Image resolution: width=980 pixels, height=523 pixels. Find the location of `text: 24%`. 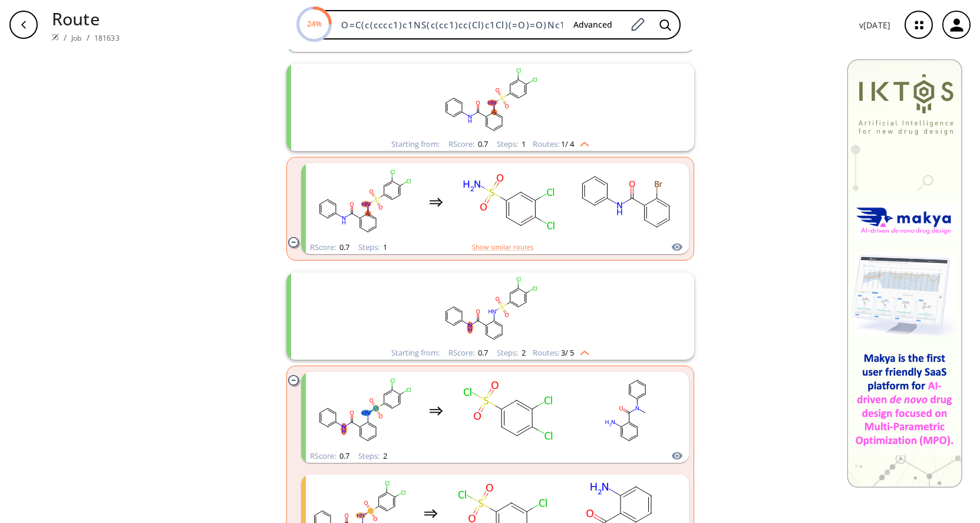

text: 24% is located at coordinates (314, 23).